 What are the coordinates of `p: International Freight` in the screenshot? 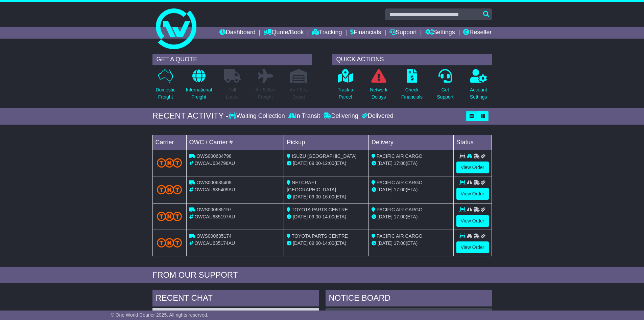 It's located at (199, 93).